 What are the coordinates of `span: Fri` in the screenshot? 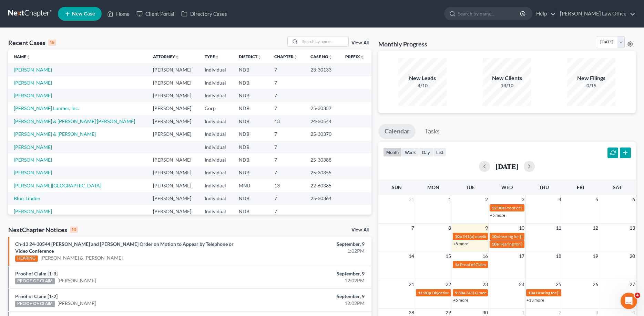 It's located at (580, 187).